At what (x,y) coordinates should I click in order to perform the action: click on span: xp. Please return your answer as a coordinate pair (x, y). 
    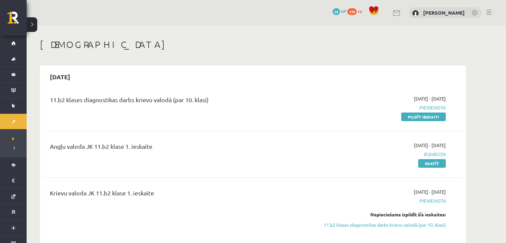
    Looking at the image, I should click on (360, 11).